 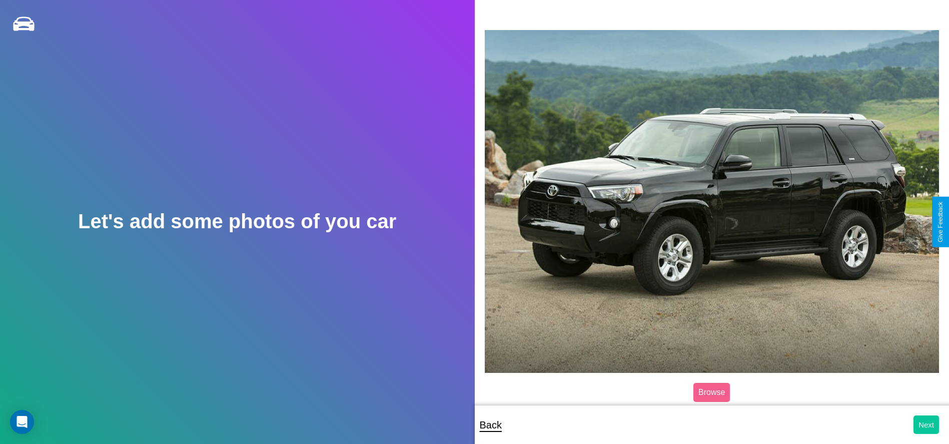 What do you see at coordinates (712, 201) in the screenshot?
I see `img: posted` at bounding box center [712, 201].